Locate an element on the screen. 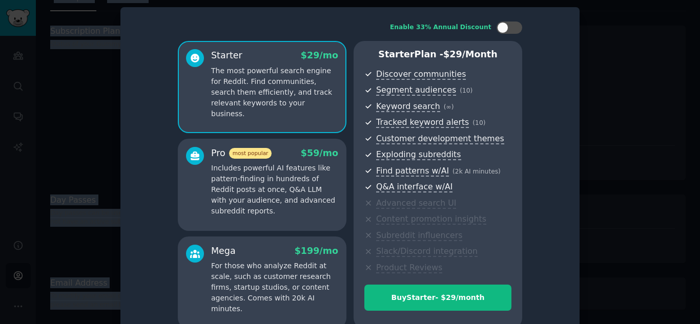  div: Starter is located at coordinates (227, 55).